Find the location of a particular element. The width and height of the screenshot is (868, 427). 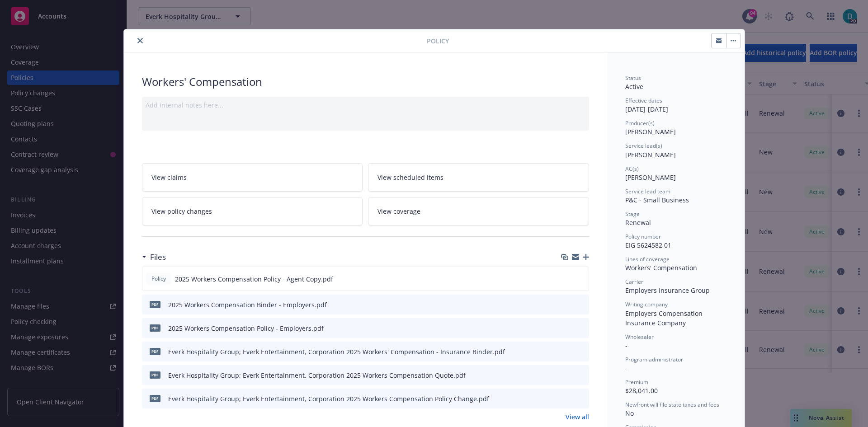

span: Program administrator is located at coordinates (654, 359).